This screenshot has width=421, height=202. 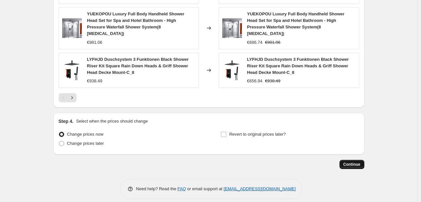 I want to click on h2: Step 4., so click(x=66, y=121).